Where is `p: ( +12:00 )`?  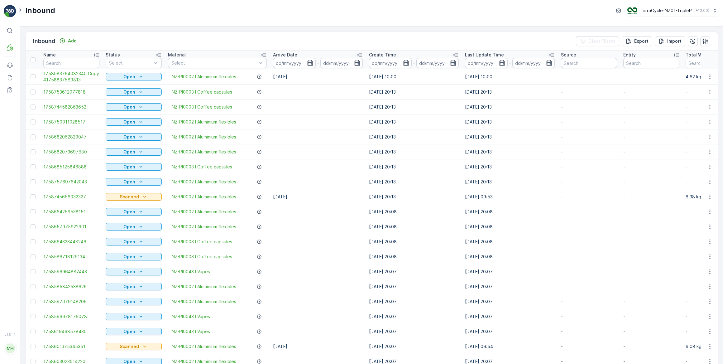
p: ( +12:00 ) is located at coordinates (702, 11).